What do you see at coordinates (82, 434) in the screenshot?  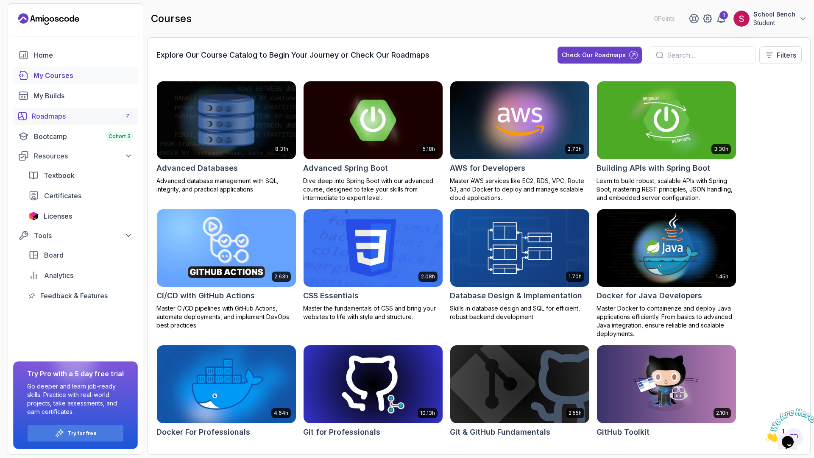 I see `a: Try for free` at bounding box center [82, 434].